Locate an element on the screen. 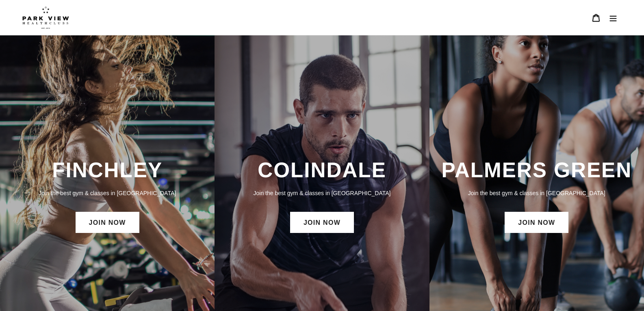 This screenshot has width=644, height=311. a: JOIN NOW: Colindale Membership is located at coordinates (322, 223).